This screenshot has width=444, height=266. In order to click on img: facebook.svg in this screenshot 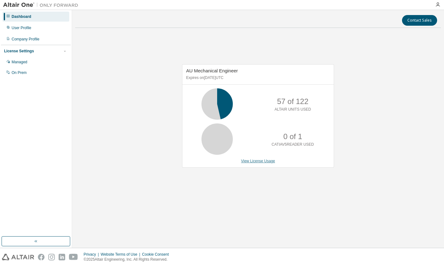, I will do `click(41, 257)`.